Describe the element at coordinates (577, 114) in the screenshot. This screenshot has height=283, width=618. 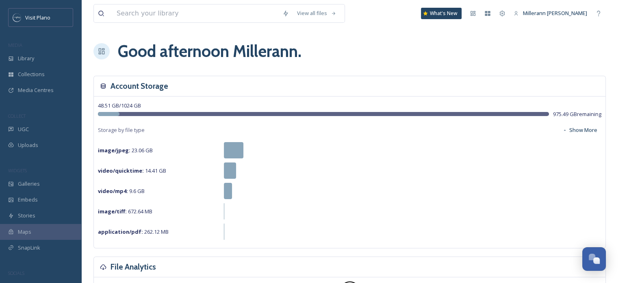
I see `span: 975.49 GB remaining` at that location.